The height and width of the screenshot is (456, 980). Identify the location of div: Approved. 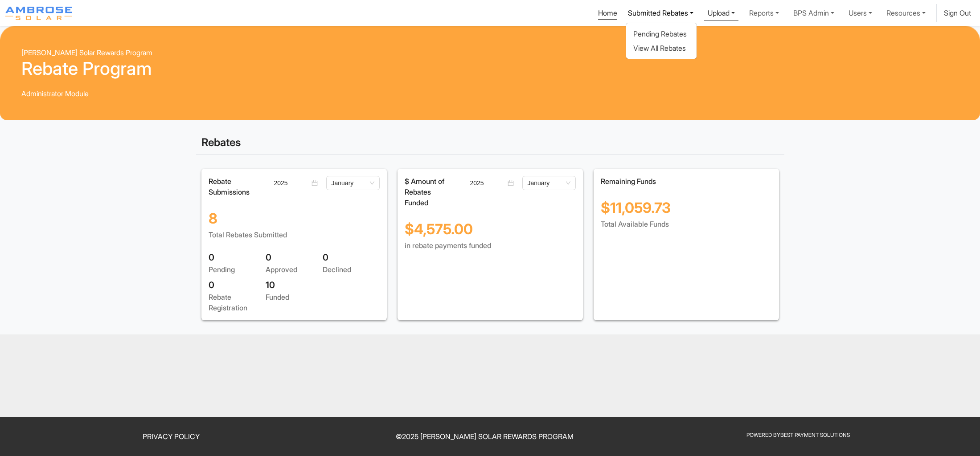
(294, 270).